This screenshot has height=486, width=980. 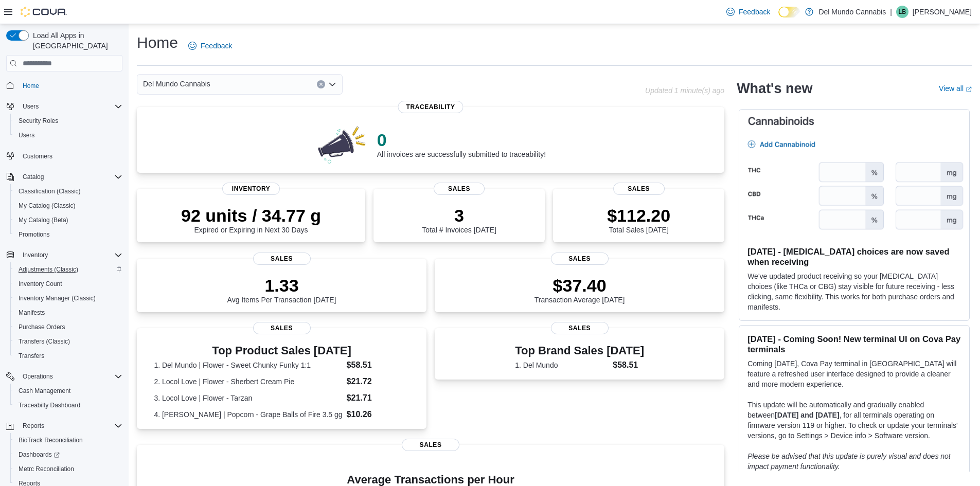 I want to click on a: View allExternal link, so click(x=955, y=88).